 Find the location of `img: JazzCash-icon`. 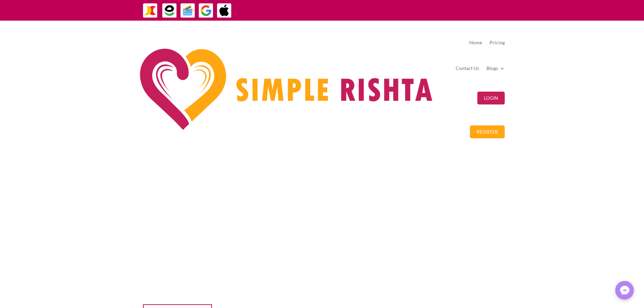

img: JazzCash-icon is located at coordinates (150, 10).